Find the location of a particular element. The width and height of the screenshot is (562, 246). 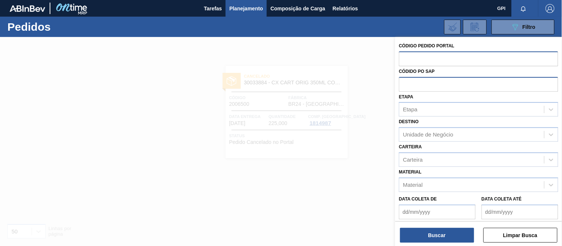

div: Unidade de Negócio is located at coordinates (428, 135).